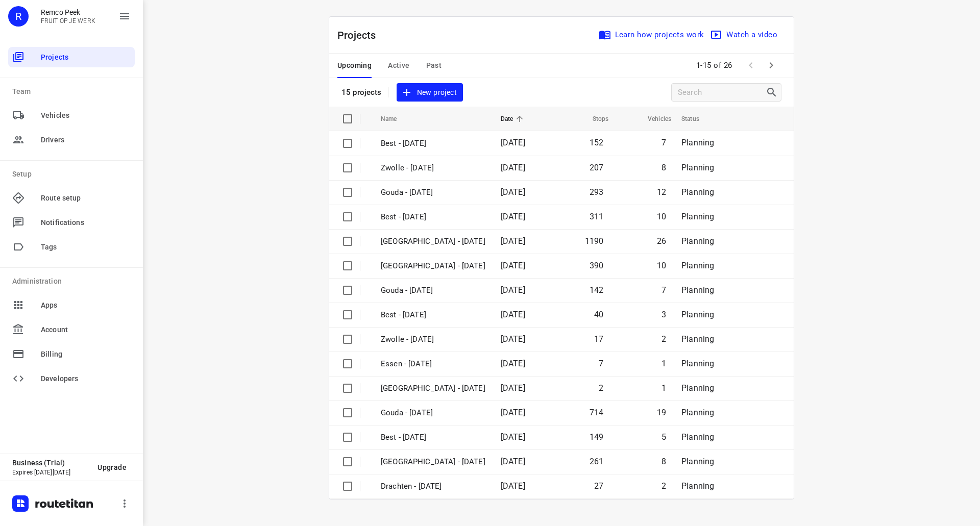 The height and width of the screenshot is (526, 980). What do you see at coordinates (697, 119) in the screenshot?
I see `span: Status` at bounding box center [697, 119].